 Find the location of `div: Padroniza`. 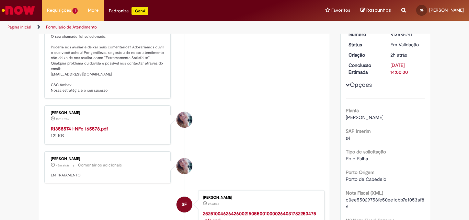

div: Padroniza is located at coordinates (128, 11).